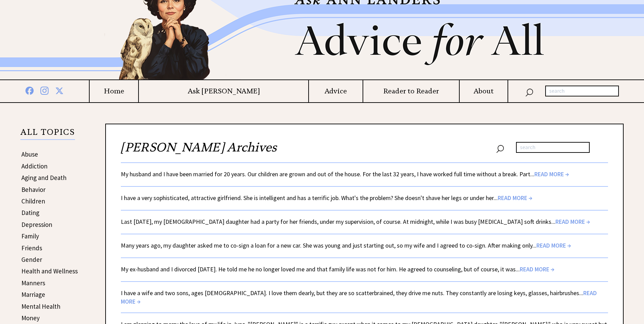  What do you see at coordinates (114, 91) in the screenshot?
I see `a: Home` at bounding box center [114, 91].